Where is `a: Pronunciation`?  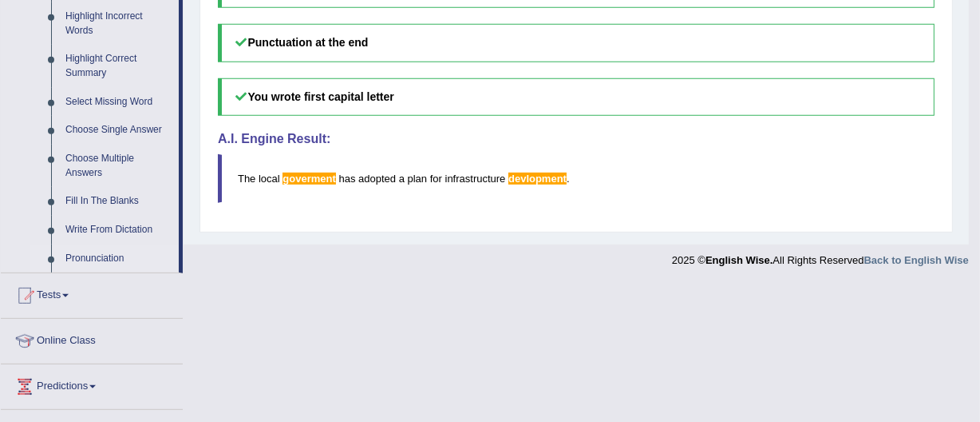 a: Pronunciation is located at coordinates (118, 259).